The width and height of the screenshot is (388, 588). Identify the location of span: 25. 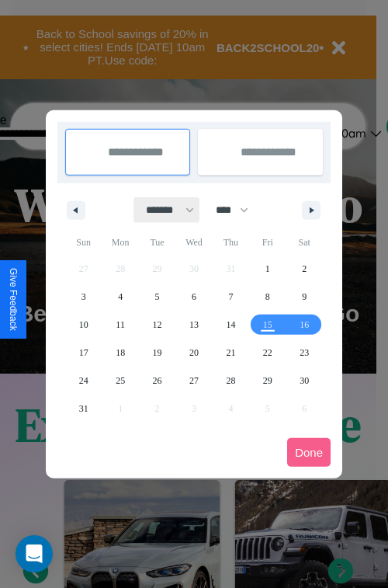
(121, 381).